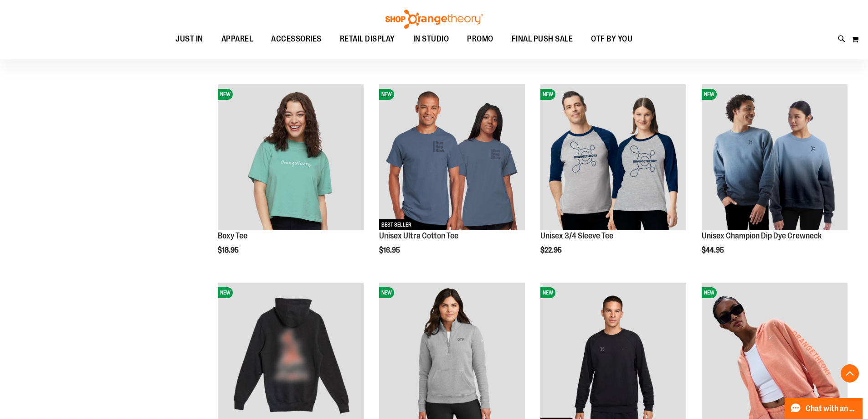 The width and height of the screenshot is (868, 419). I want to click on span: BEST SELLER, so click(397, 225).